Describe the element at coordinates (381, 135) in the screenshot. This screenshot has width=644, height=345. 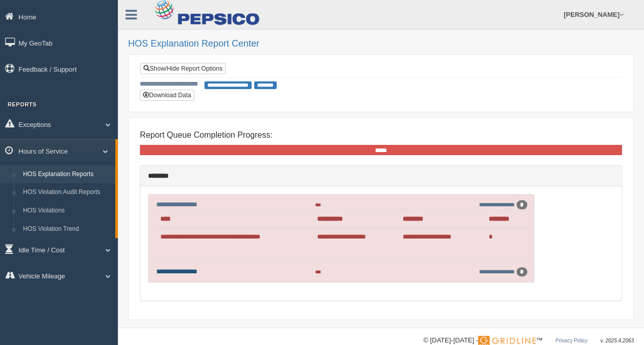
I see `h4: Report Queue Completion Progress:` at that location.